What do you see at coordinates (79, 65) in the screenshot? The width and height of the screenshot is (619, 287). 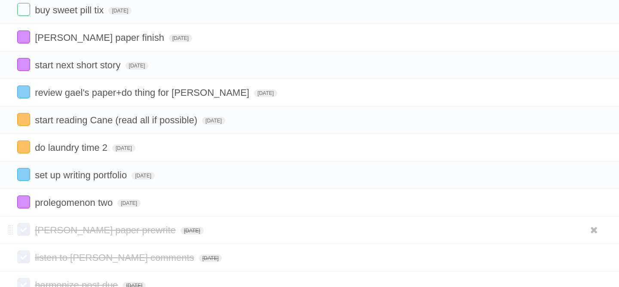 I see `span: start next short story` at bounding box center [79, 65].